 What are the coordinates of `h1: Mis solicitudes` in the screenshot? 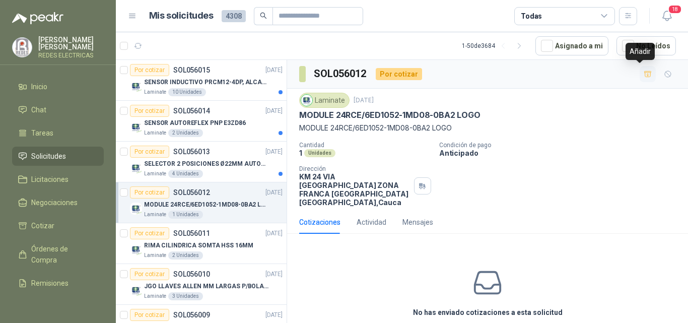 It's located at (181, 16).